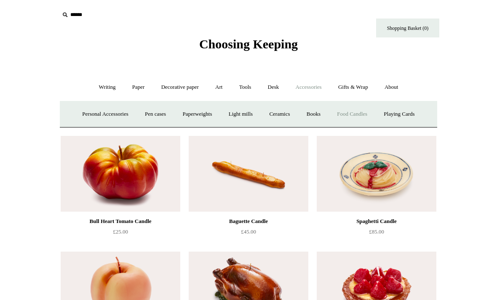  Describe the element at coordinates (219, 87) in the screenshot. I see `a: Art` at that location.